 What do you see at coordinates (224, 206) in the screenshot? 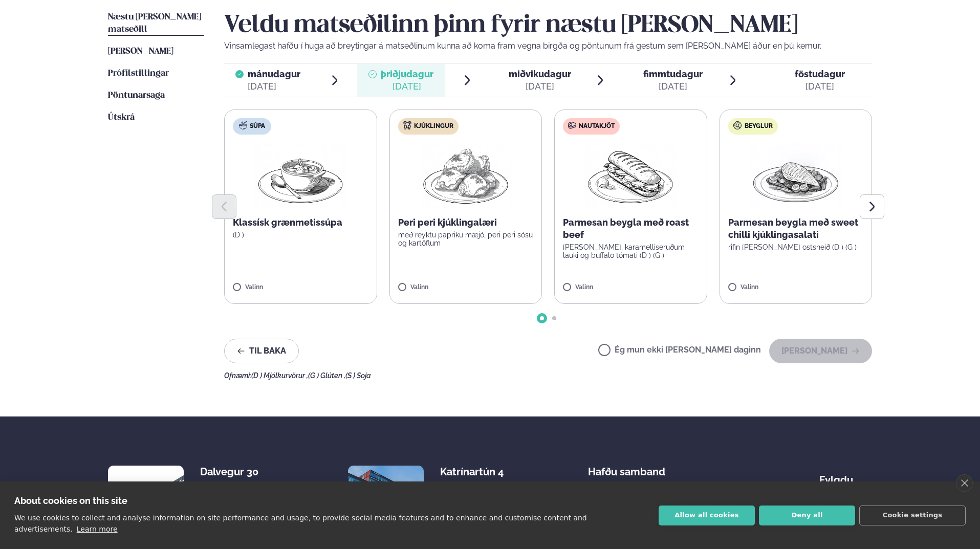
I see `button: Previous slide` at bounding box center [224, 206].